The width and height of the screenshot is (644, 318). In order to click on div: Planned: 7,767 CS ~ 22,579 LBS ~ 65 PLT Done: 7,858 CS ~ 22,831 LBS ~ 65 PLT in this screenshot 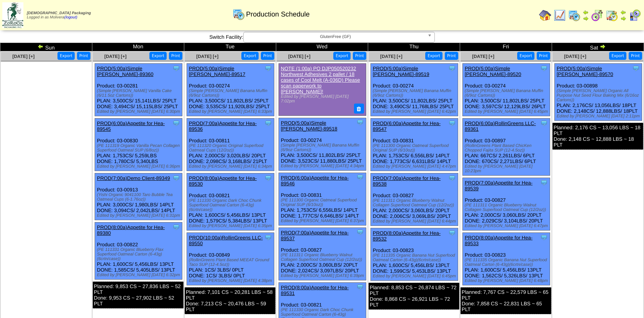, I will do `click(506, 301)`.